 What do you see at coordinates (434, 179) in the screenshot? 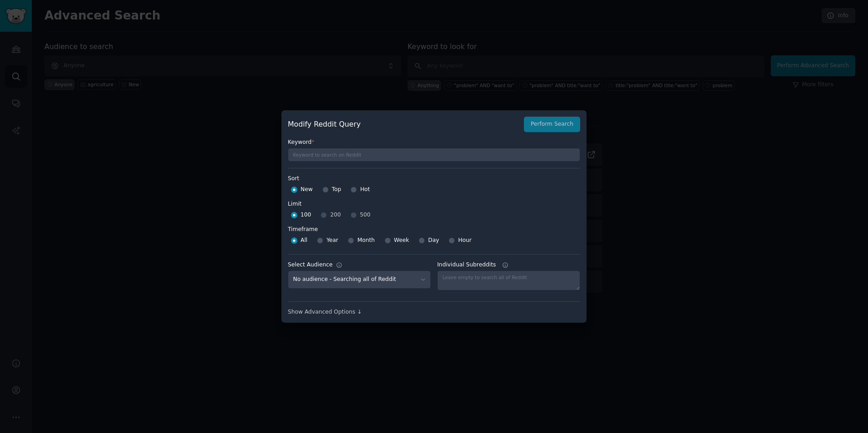
I see `label: Sort` at bounding box center [434, 179].